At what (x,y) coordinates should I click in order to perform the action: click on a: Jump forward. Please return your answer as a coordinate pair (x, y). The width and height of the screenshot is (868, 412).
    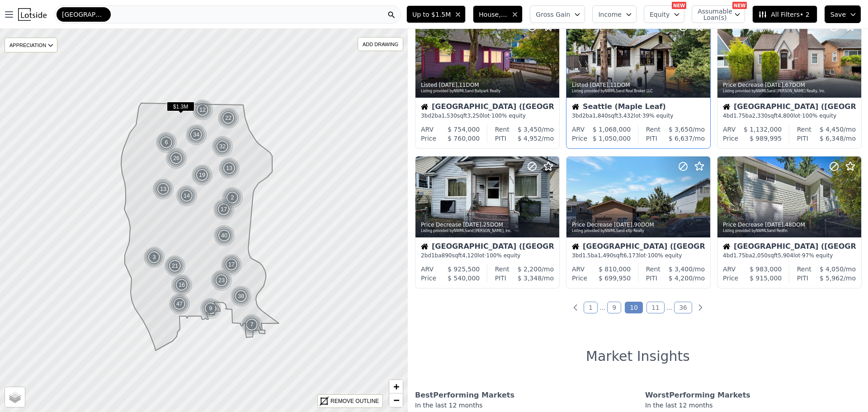
    Looking at the image, I should click on (669, 308).